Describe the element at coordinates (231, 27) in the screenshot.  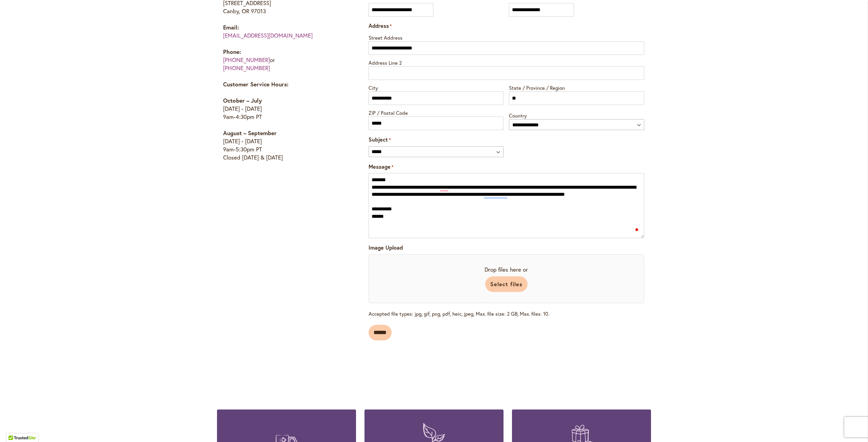
I see `strong: Email:` at that location.